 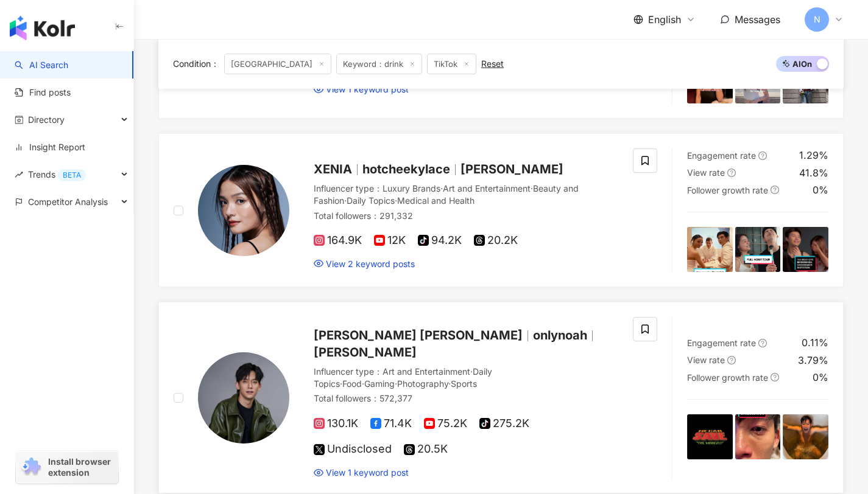 I want to click on span: English, so click(x=664, y=19).